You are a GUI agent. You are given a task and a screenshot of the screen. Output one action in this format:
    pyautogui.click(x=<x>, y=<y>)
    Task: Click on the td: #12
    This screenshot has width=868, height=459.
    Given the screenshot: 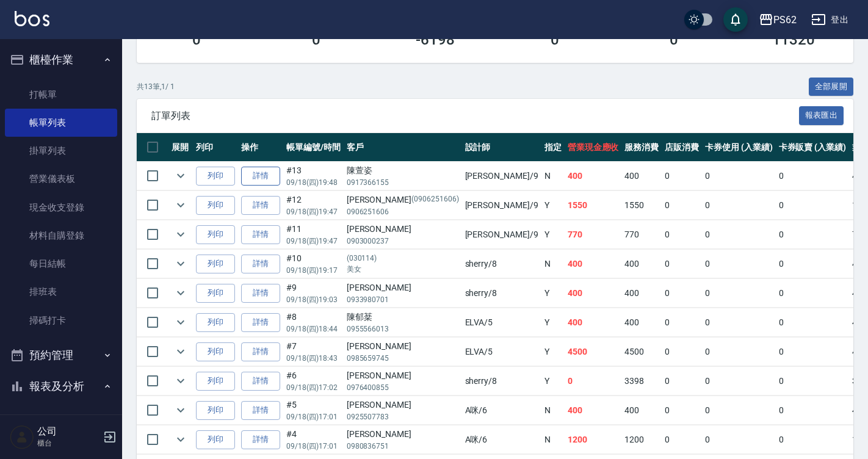 What is the action you would take?
    pyautogui.click(x=313, y=205)
    